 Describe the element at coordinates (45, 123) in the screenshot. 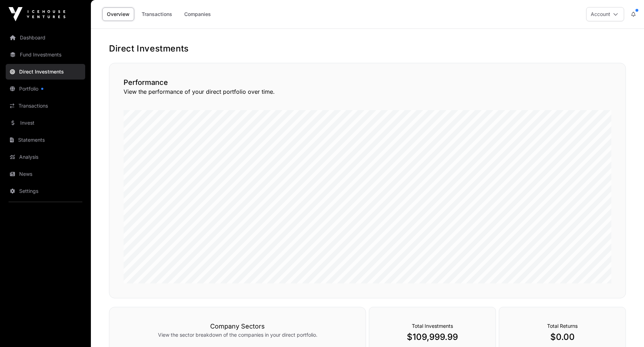

I see `a: Invest` at that location.